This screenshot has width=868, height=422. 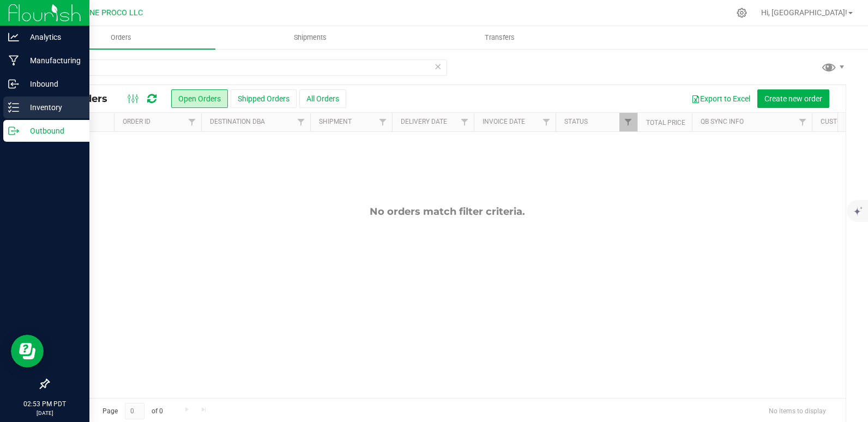 What do you see at coordinates (310, 37) in the screenshot?
I see `a: Shipments` at bounding box center [310, 37].